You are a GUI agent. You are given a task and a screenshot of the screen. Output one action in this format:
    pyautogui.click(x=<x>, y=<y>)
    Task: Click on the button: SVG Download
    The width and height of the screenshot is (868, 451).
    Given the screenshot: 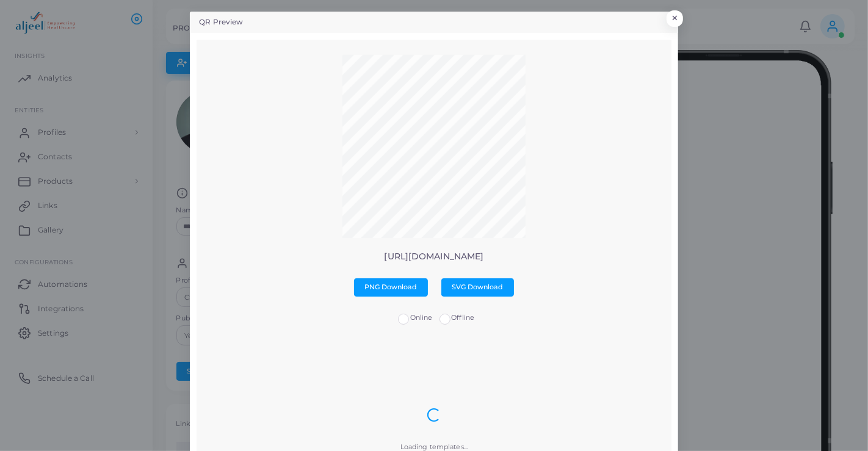 What is the action you would take?
    pyautogui.click(x=477, y=288)
    